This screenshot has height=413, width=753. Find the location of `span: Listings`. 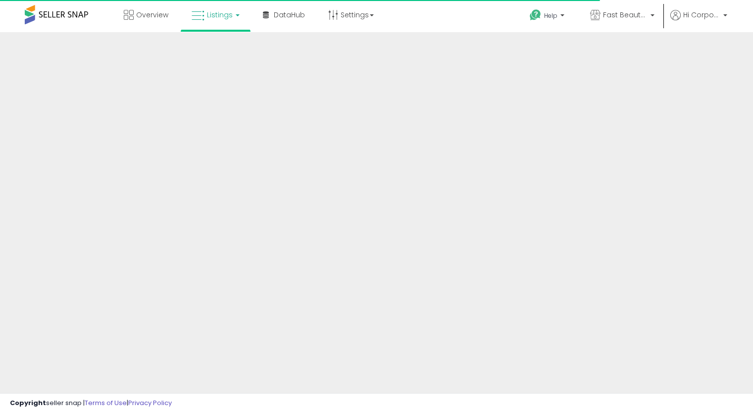

span: Listings is located at coordinates (220, 15).